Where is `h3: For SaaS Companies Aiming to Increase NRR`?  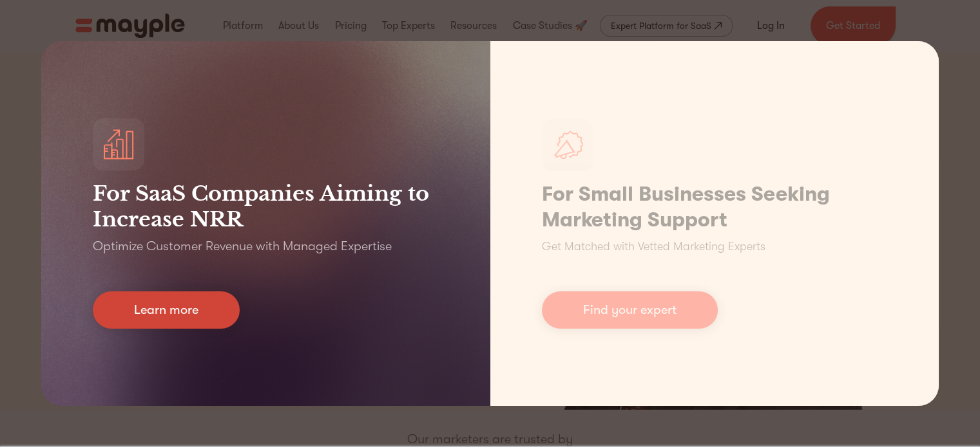 h3: For SaaS Companies Aiming to Increase NRR is located at coordinates (265, 207).